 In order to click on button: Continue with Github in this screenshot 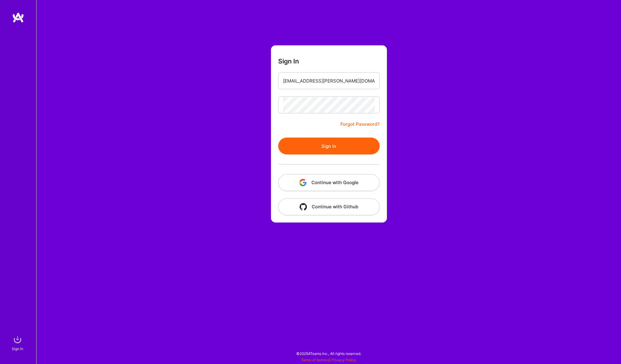, I will do `click(329, 207)`.